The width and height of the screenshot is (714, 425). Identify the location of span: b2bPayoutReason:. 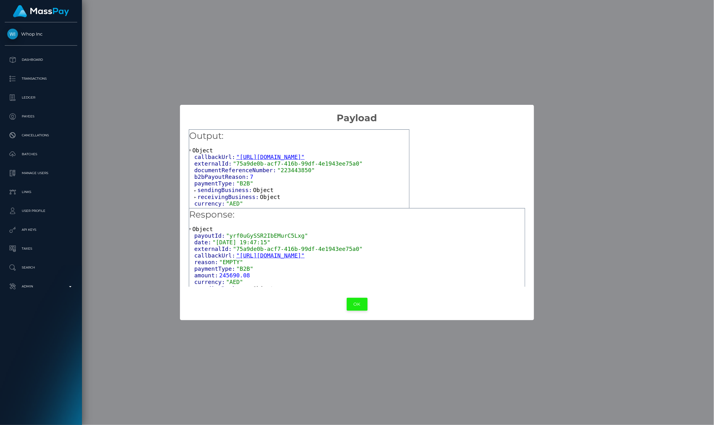
(222, 177).